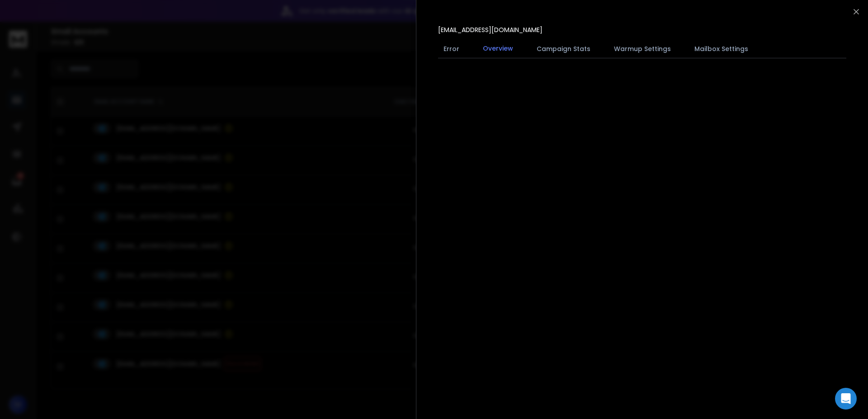 This screenshot has width=868, height=419. What do you see at coordinates (721, 49) in the screenshot?
I see `button: Mailbox Settings` at bounding box center [721, 49].